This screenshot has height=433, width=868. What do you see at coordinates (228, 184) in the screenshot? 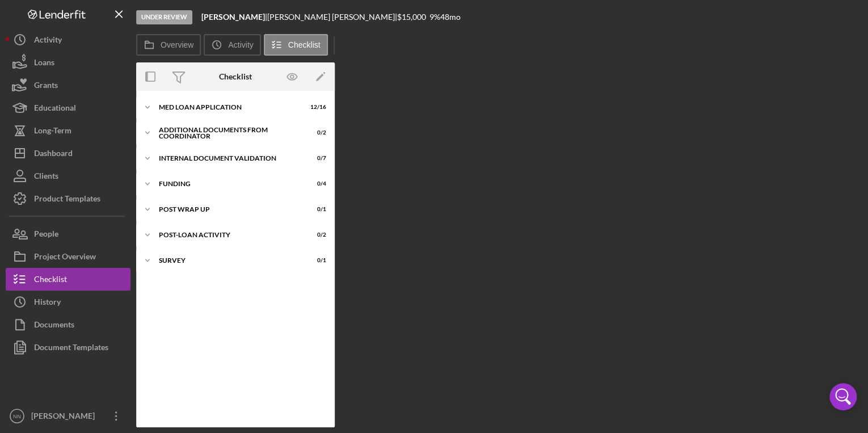
I see `div: Funding` at bounding box center [228, 184].